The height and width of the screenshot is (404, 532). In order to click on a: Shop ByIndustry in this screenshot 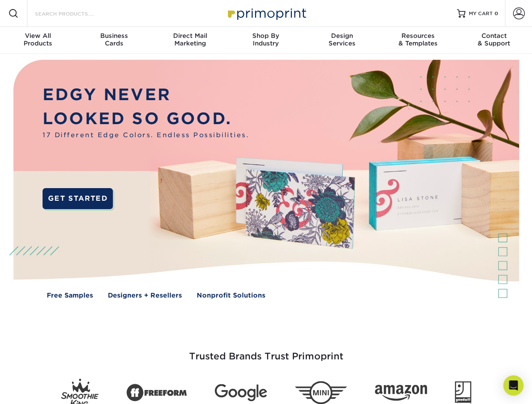, I will do `click(265, 41)`.